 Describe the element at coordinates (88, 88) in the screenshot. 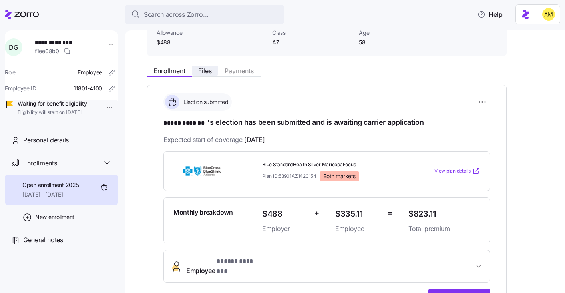

I see `span: 11801-4100` at that location.